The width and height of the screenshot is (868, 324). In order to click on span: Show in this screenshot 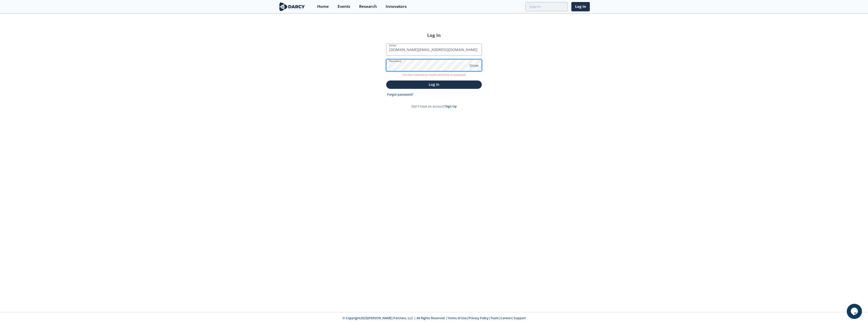, I will do `click(474, 65)`.